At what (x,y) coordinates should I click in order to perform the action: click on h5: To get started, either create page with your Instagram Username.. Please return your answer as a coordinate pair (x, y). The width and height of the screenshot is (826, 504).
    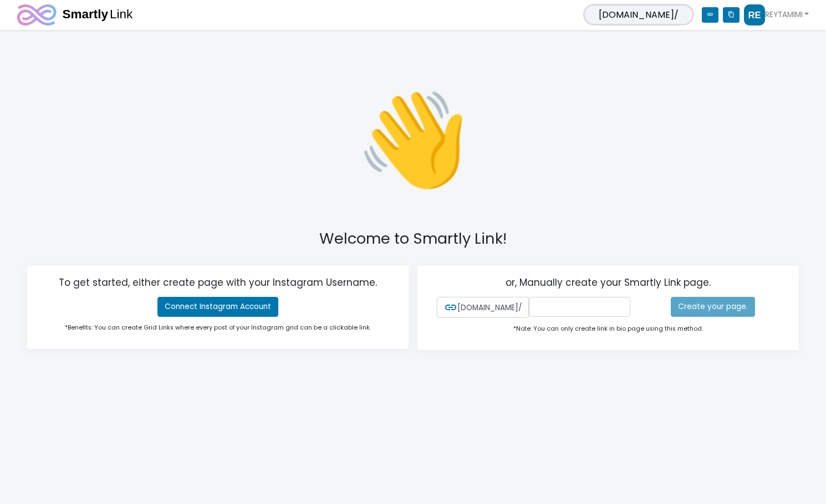
    Looking at the image, I should click on (218, 285).